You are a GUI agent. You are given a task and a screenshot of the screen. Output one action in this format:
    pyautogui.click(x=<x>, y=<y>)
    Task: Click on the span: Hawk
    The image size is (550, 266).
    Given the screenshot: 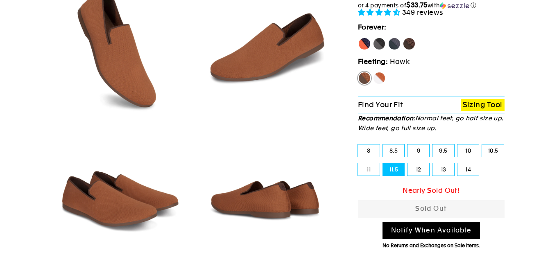 What is the action you would take?
    pyautogui.click(x=400, y=61)
    